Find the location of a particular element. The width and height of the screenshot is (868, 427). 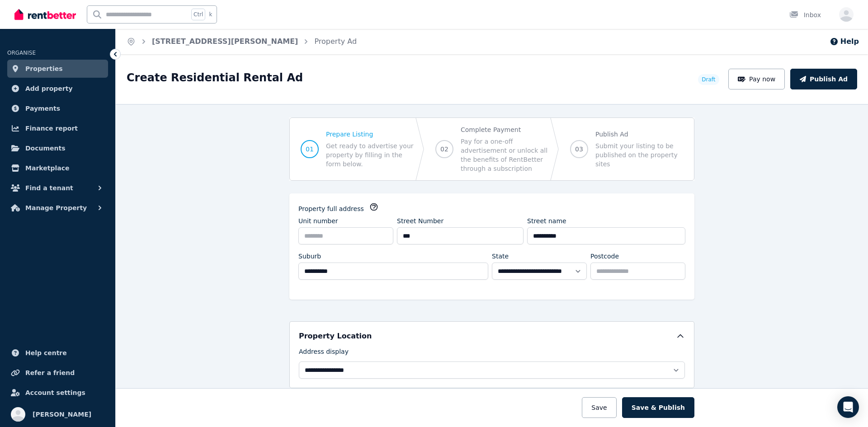

span: 03 is located at coordinates (579, 149).